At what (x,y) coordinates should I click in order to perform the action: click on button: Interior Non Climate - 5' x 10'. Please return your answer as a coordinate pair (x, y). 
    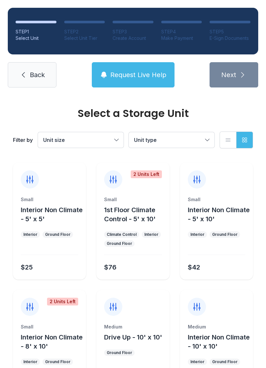
    Looking at the image, I should click on (219, 214).